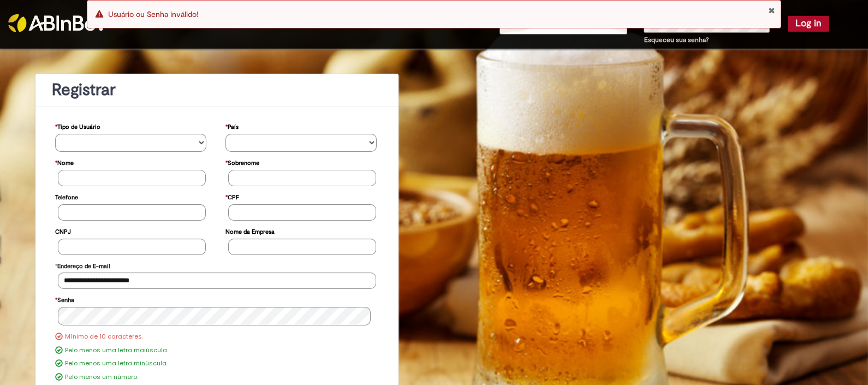  I want to click on button: Log in, so click(809, 24).